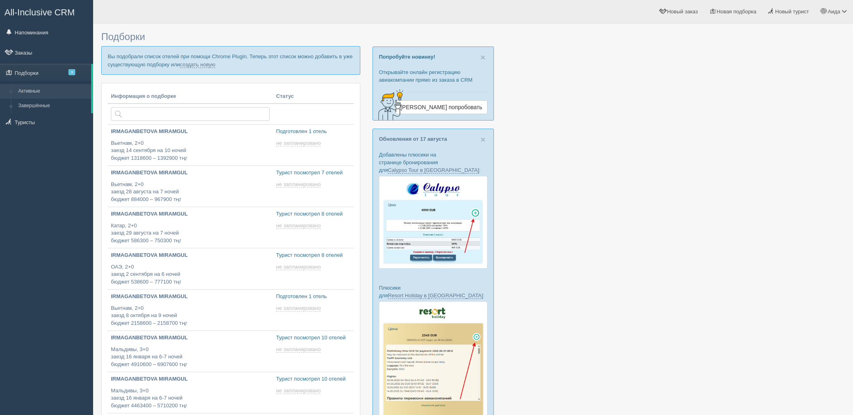 The image size is (853, 415). What do you see at coordinates (682, 11) in the screenshot?
I see `span: Новый заказ` at bounding box center [682, 11].